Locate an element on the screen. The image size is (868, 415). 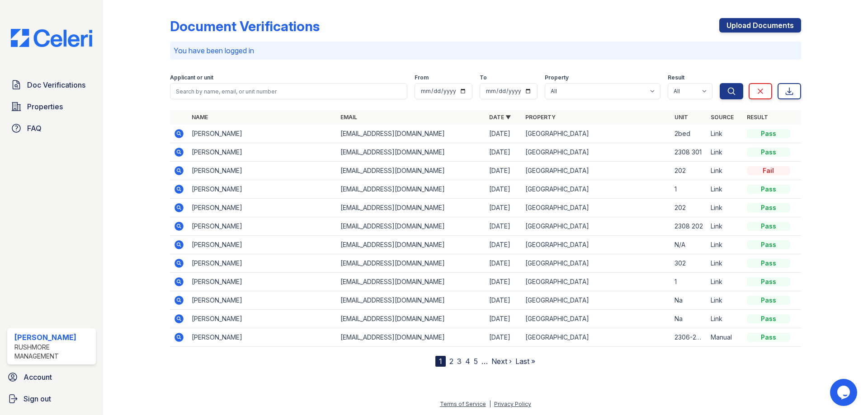
td: 2bed is located at coordinates (689, 133).